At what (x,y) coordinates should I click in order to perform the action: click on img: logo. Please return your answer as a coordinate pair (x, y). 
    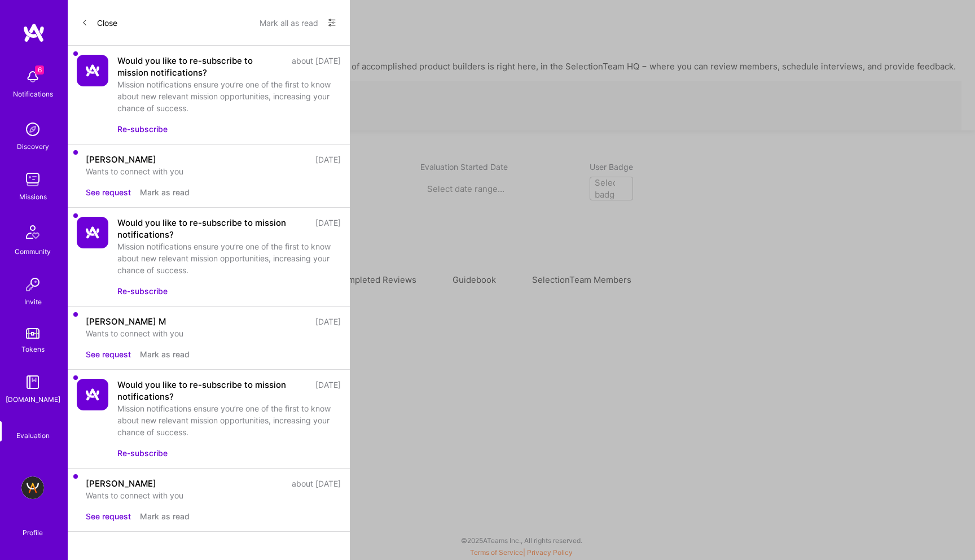
    Looking at the image, I should click on (34, 33).